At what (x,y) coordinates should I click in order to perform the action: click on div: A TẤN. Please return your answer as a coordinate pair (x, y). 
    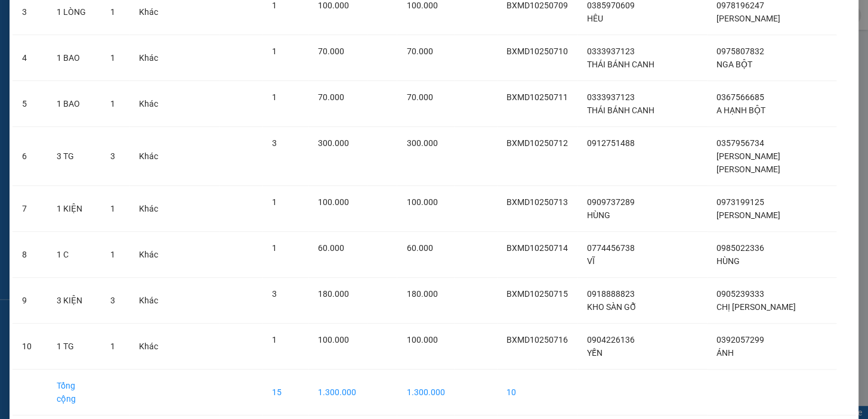
    Looking at the image, I should click on (52, 46).